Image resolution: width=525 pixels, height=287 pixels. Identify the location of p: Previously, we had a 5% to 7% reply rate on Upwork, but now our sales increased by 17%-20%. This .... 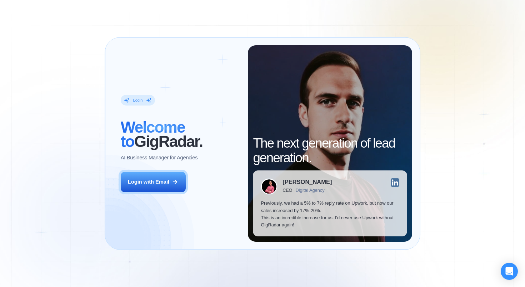
(329, 214).